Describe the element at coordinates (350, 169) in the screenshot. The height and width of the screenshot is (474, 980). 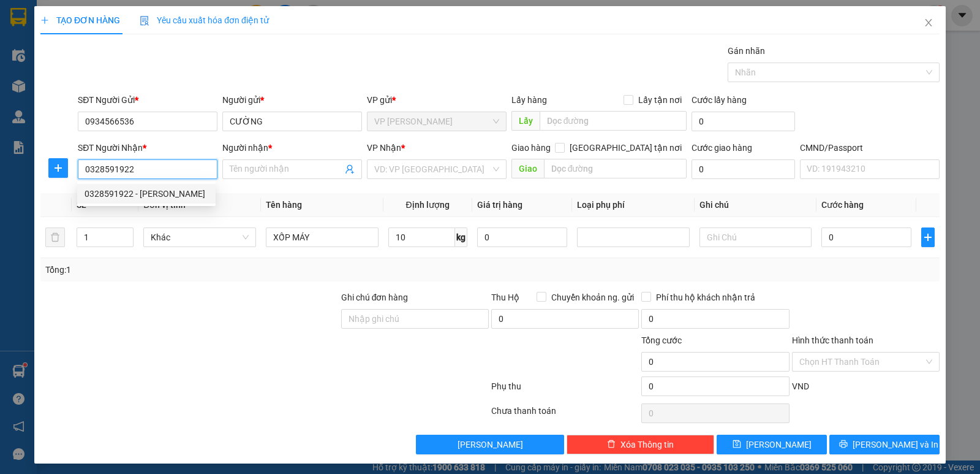
I see `span: user-add` at that location.